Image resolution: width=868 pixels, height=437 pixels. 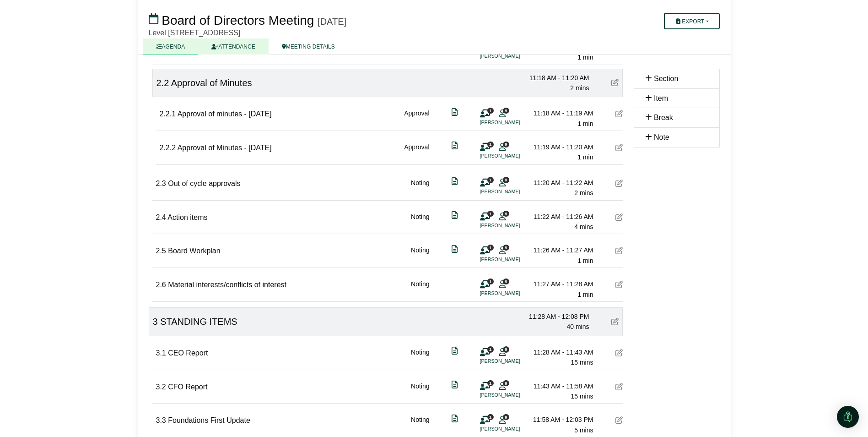 What do you see at coordinates (691, 21) in the screenshot?
I see `button: Export` at bounding box center [691, 21].